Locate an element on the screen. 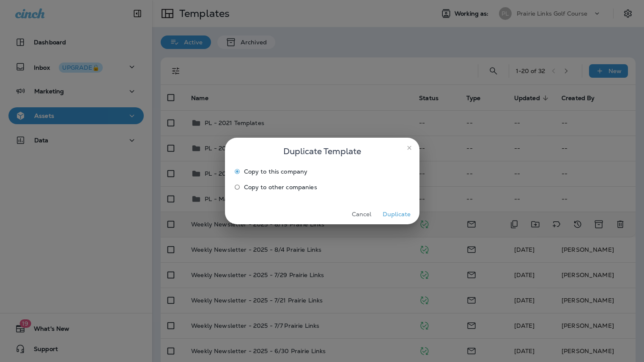 The image size is (644, 362). span: Copy to other companies is located at coordinates (281, 187).